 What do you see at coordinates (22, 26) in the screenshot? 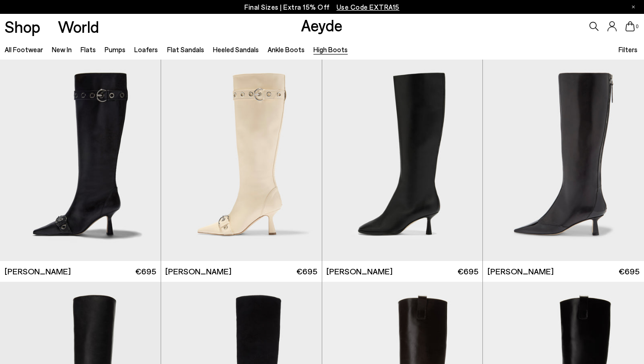
I see `a: Shop` at bounding box center [22, 26].